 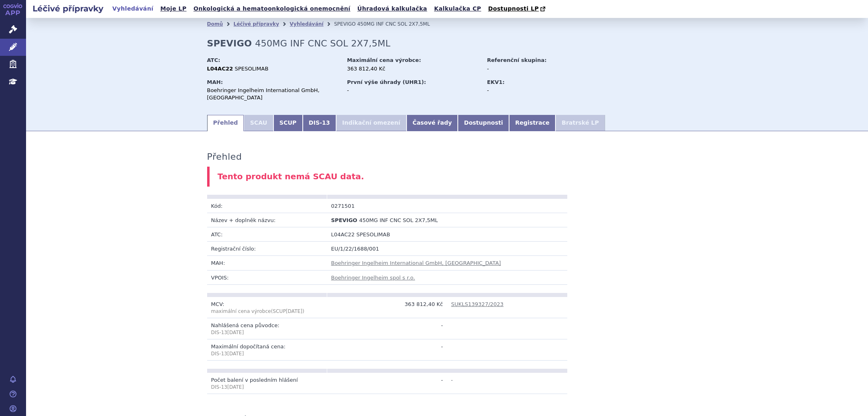 What do you see at coordinates (432, 123) in the screenshot?
I see `a: Časové řady` at bounding box center [432, 123].